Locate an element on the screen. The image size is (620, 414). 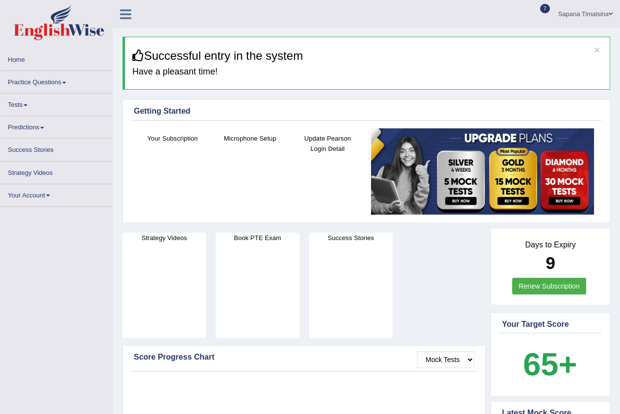
h4: Have a pleasant time! is located at coordinates (367, 72).